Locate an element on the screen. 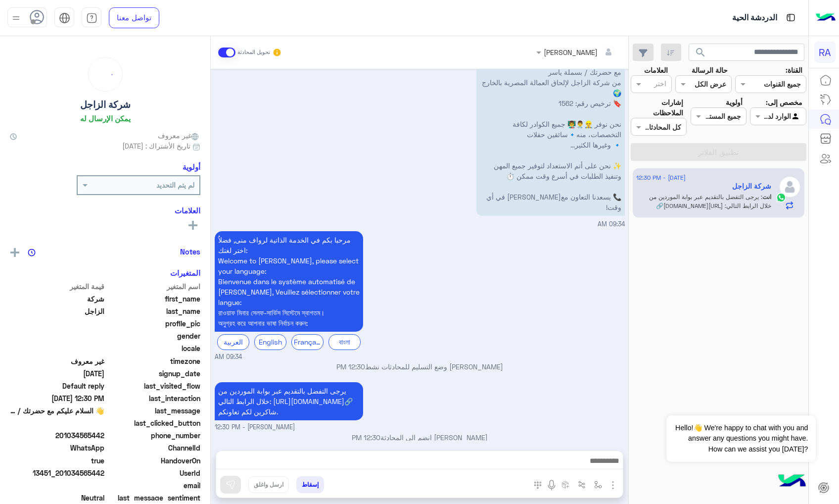 Image resolution: width=839 pixels, height=504 pixels. span: last_visited_flow is located at coordinates (153, 386).